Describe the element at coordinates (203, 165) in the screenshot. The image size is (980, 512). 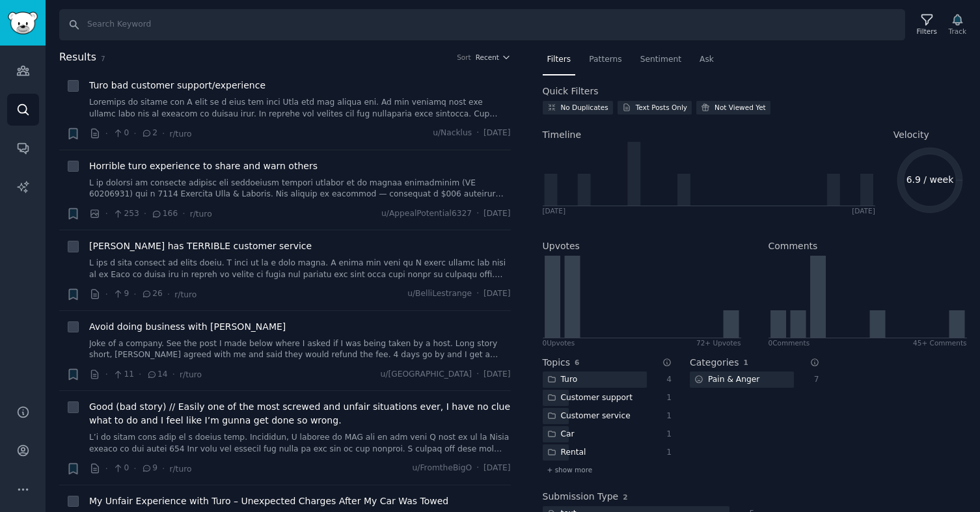
I see `a: Horrible turo experience to share and warn others` at that location.